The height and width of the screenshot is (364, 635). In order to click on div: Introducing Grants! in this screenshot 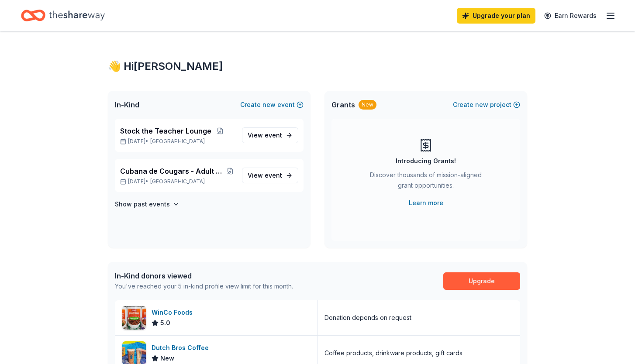, I will do `click(426, 161)`.